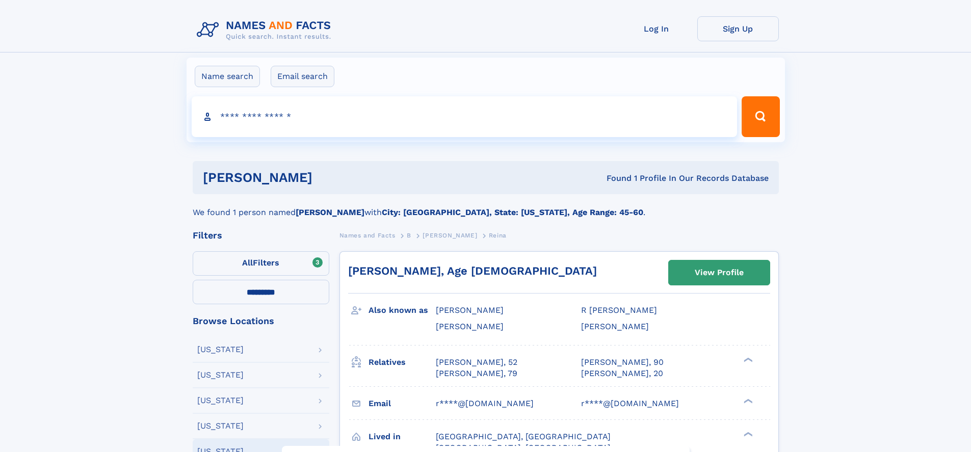  Describe the element at coordinates (409, 235) in the screenshot. I see `a: B` at that location.